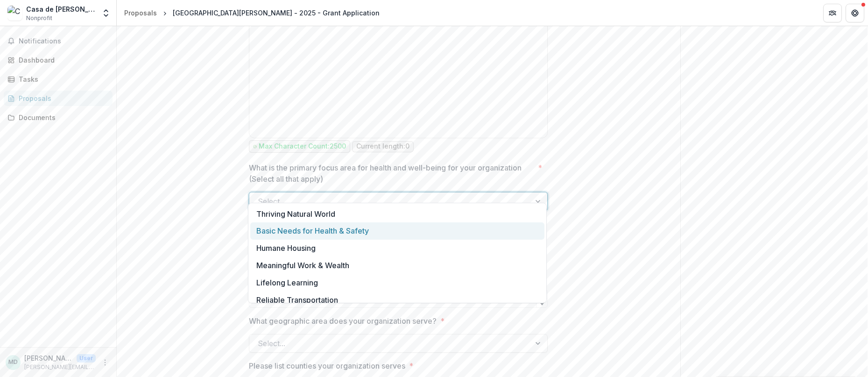  I want to click on button: Open entity switcher, so click(106, 13).